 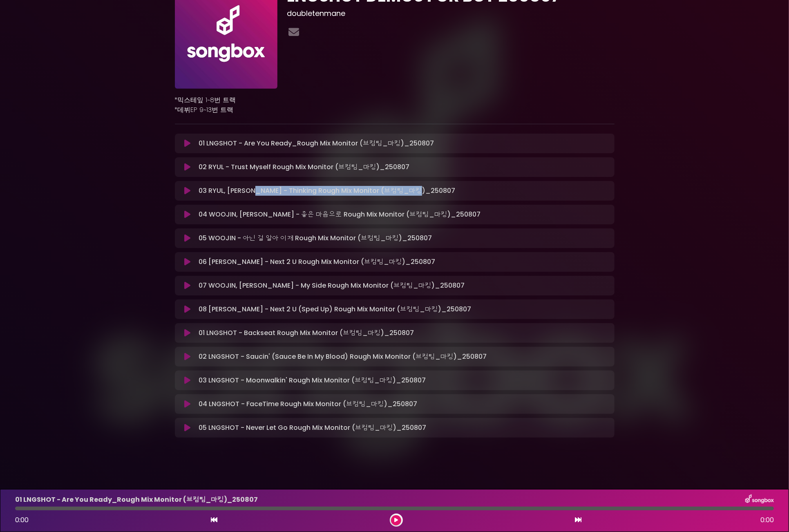 I want to click on p: *데뷔EP 9~13번 트랙, so click(x=395, y=110).